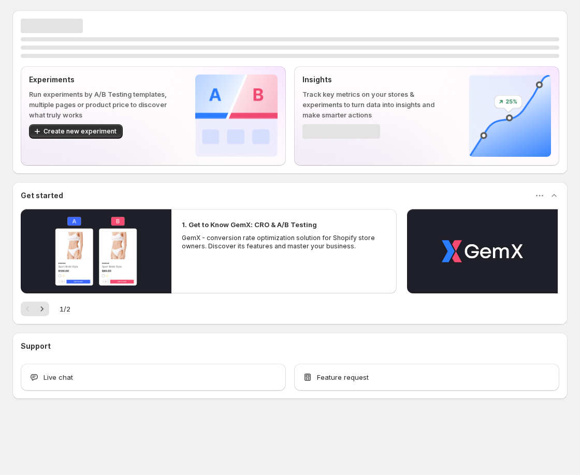  What do you see at coordinates (65, 309) in the screenshot?
I see `span: 1 / 2` at bounding box center [65, 309].